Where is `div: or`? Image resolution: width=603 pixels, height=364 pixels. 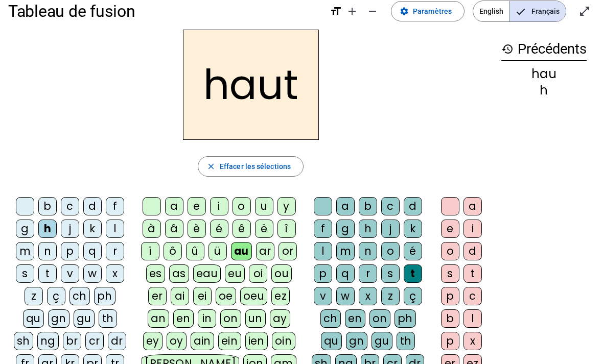 div: or is located at coordinates (288, 251).